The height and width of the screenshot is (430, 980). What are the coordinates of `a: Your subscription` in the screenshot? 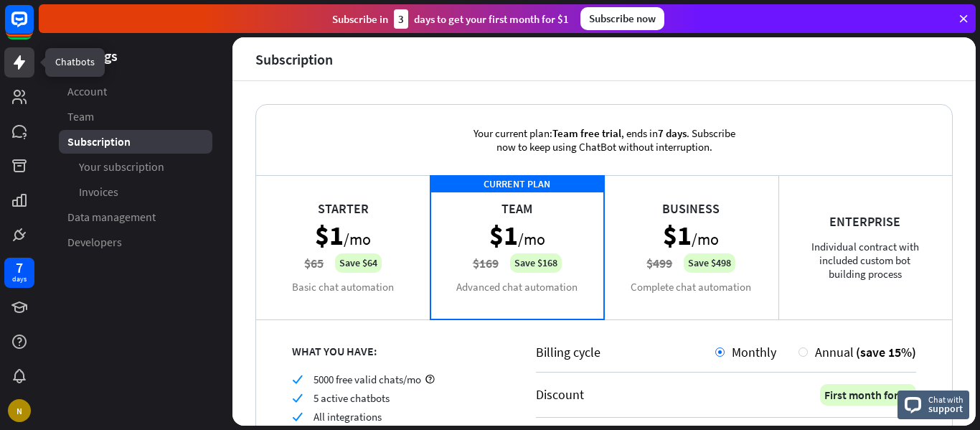 It's located at (136, 167).